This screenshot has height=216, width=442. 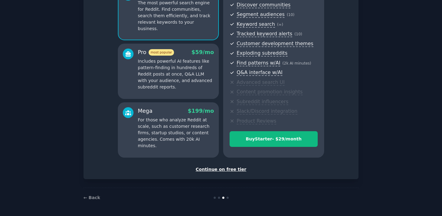 What do you see at coordinates (260, 82) in the screenshot?
I see `span: Advanced search UI` at bounding box center [260, 82].